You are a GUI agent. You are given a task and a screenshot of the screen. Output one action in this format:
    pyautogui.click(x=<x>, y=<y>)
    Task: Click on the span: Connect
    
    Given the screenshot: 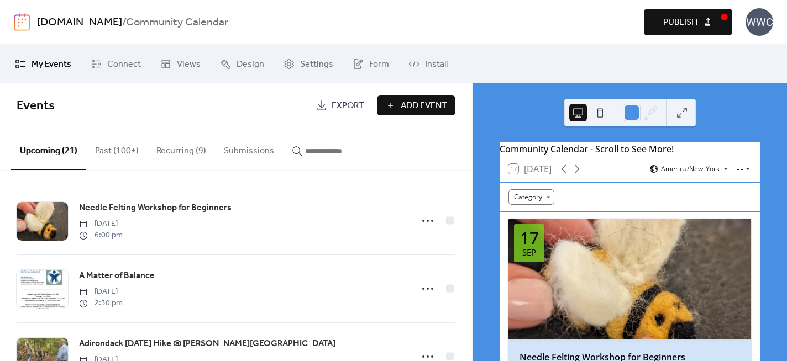 What is the action you would take?
    pyautogui.click(x=124, y=65)
    